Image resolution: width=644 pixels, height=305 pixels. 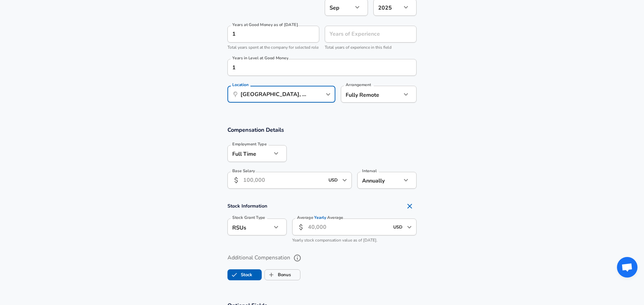 I want to click on button: help, so click(x=297, y=258).